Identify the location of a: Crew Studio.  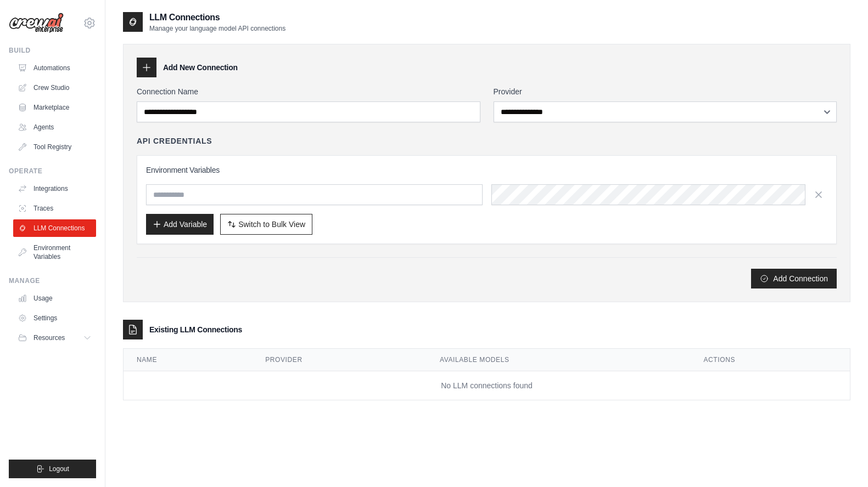
(55, 88).